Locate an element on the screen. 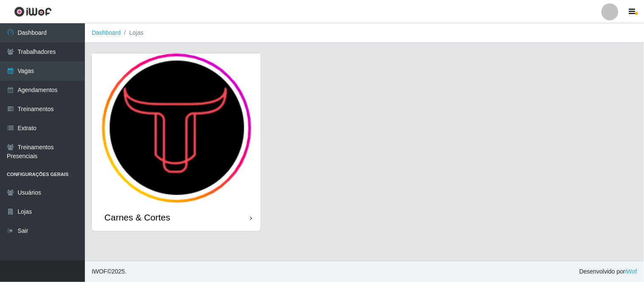  a: Carnes & Cortes is located at coordinates (176, 142).